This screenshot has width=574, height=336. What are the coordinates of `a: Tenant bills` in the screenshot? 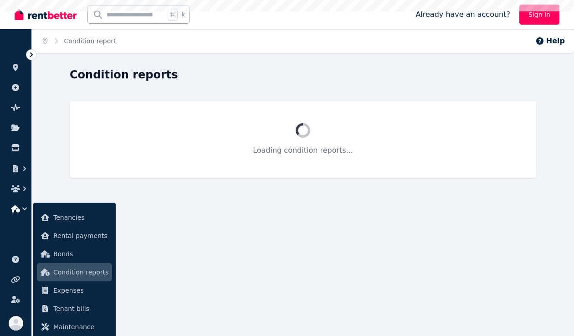 It's located at (74, 309).